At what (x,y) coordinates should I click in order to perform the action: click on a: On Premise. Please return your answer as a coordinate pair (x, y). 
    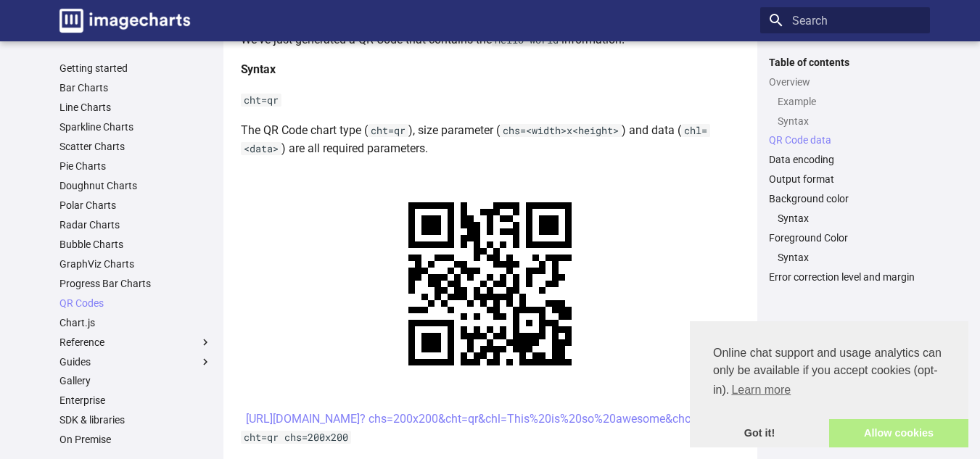
    Looking at the image, I should click on (136, 439).